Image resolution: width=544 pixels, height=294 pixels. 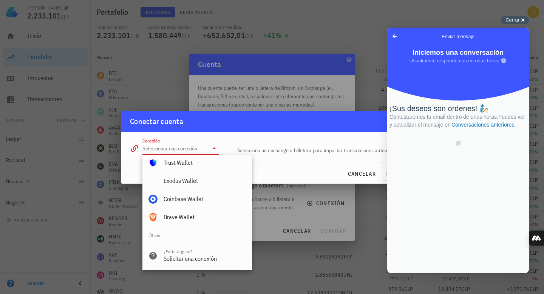 What do you see at coordinates (205, 217) in the screenshot?
I see `div: Brave Wallet` at bounding box center [205, 217].